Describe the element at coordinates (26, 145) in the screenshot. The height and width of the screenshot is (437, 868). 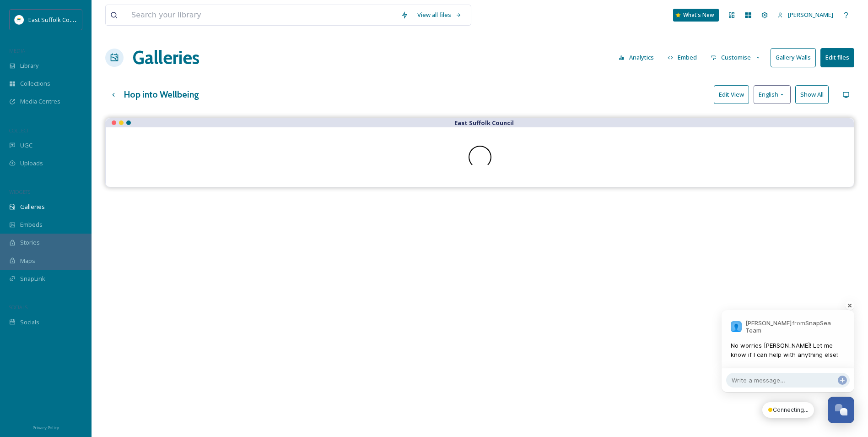
I see `span: UGC` at that location.